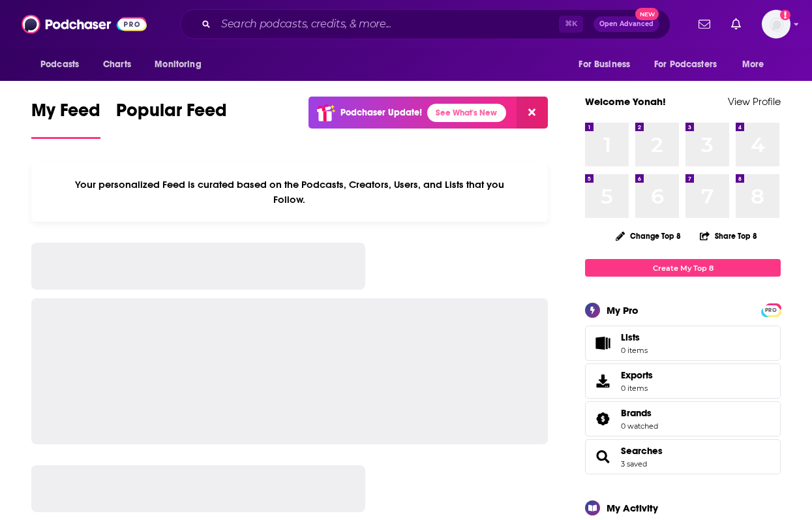 The width and height of the screenshot is (812, 520). What do you see at coordinates (66, 114) in the screenshot?
I see `span: My Feed` at bounding box center [66, 114].